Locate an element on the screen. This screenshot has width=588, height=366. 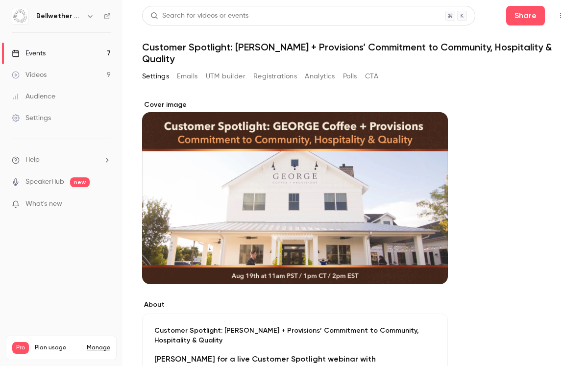
img: Bellwether Coffee is located at coordinates (20, 16).